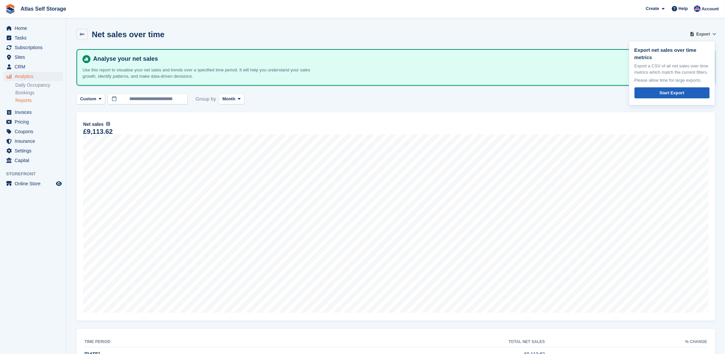 This screenshot has height=354, width=725. Describe the element at coordinates (35, 28) in the screenshot. I see `span: Home` at that location.